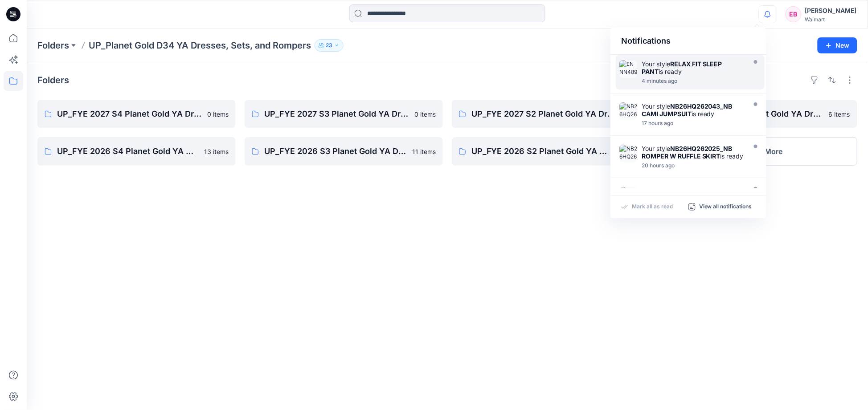 Image resolution: width=868 pixels, height=410 pixels. What do you see at coordinates (794, 14) in the screenshot?
I see `div: EB` at bounding box center [794, 14].